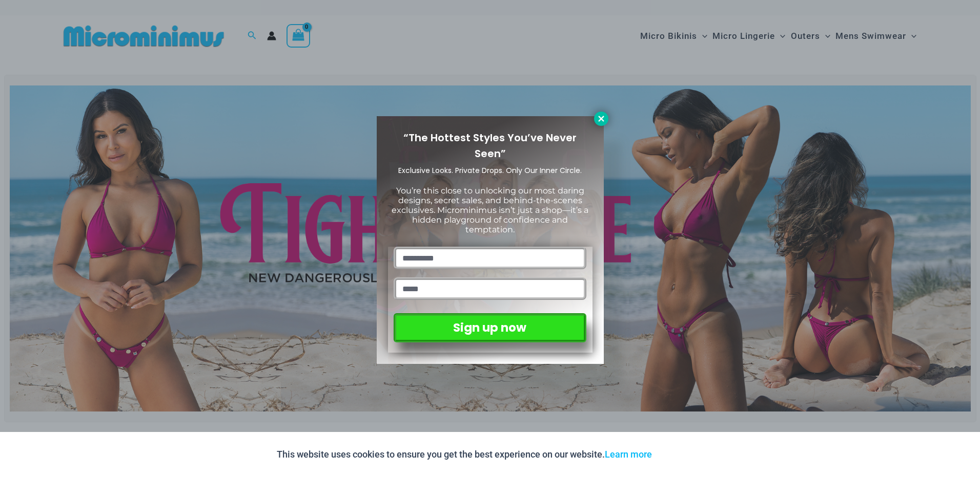 This screenshot has height=477, width=980. Describe the element at coordinates (490, 327) in the screenshot. I see `button: Sign up now` at that location.